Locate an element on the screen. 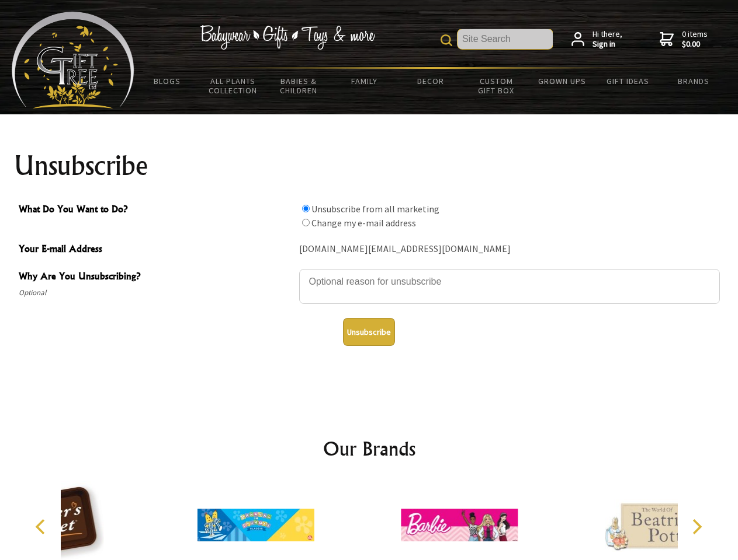  strong: Sign in is located at coordinates (607, 44).